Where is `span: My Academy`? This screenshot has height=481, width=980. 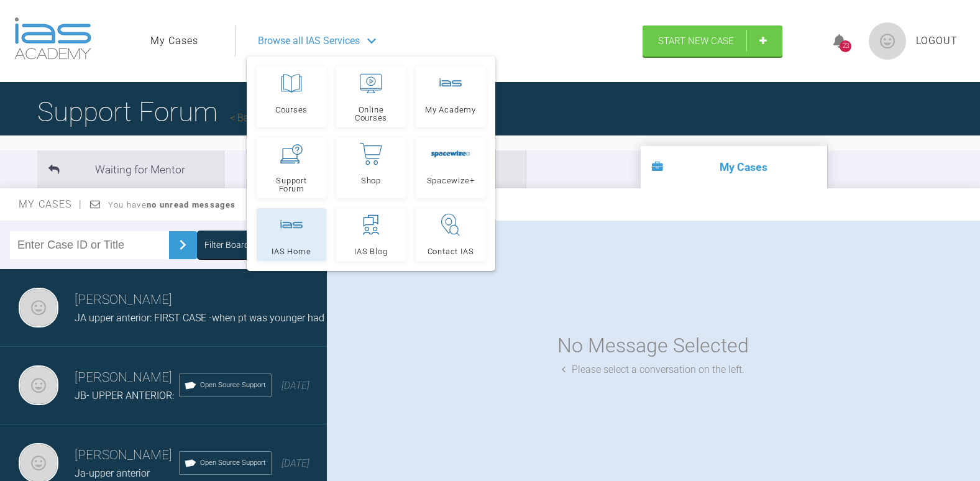
span: My Academy is located at coordinates (451, 110).